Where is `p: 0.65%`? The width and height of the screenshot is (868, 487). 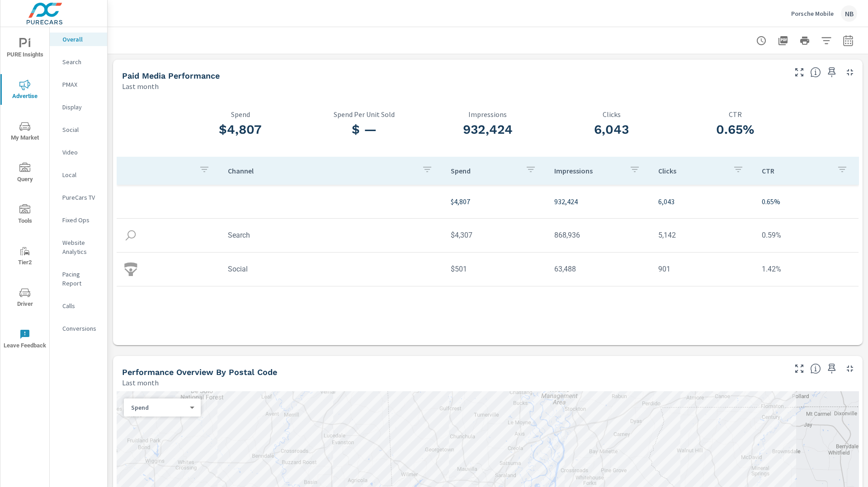 p: 0.65% is located at coordinates (807, 202).